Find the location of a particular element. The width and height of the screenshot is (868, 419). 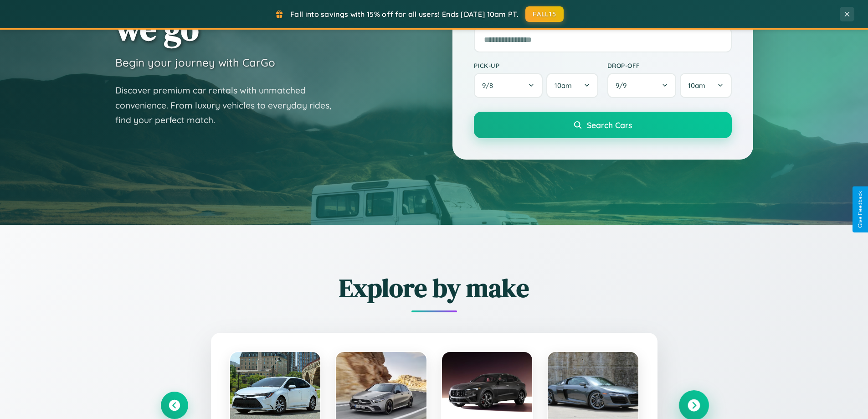

span: 9 / 8 is located at coordinates (489, 85).